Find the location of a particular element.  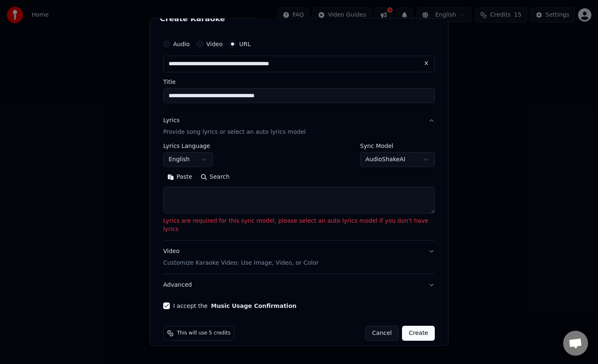

label: Lyrics Language is located at coordinates (188, 146).